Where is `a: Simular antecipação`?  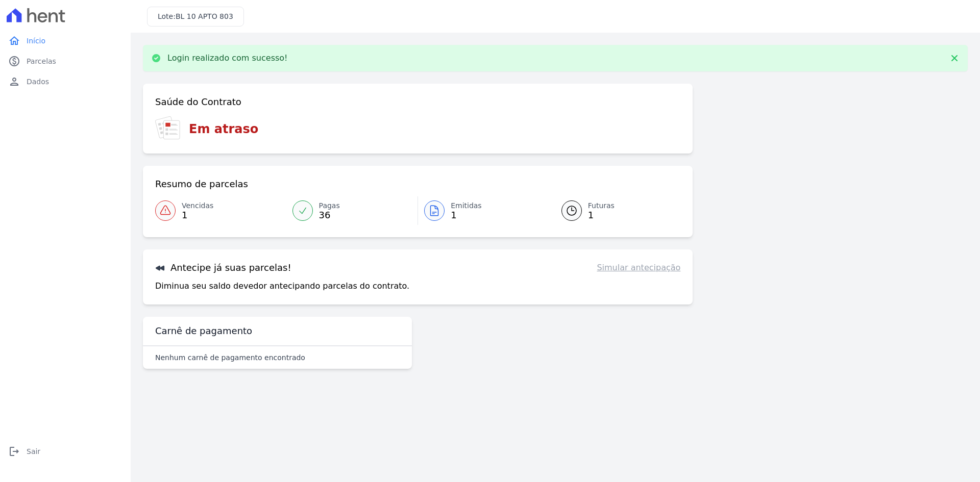
a: Simular antecipação is located at coordinates (639, 268).